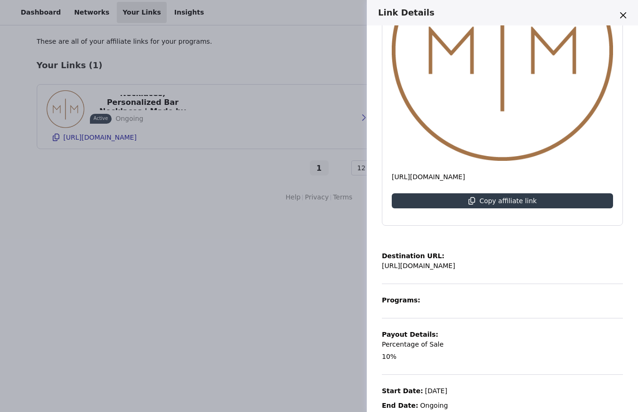  What do you see at coordinates (419, 256) in the screenshot?
I see `p: Destination URL:` at bounding box center [419, 256].